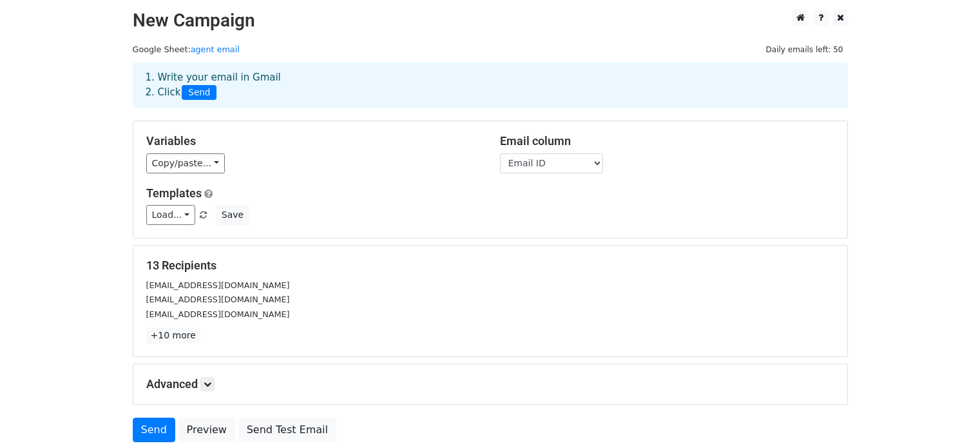 The height and width of the screenshot is (448, 980). I want to click on h5: Advanced, so click(490, 384).